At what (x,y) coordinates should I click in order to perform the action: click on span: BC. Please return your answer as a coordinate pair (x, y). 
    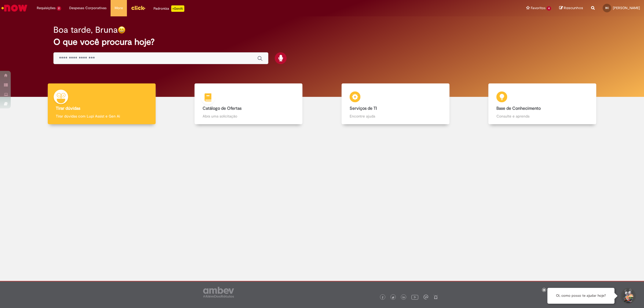
    Looking at the image, I should click on (607, 8).